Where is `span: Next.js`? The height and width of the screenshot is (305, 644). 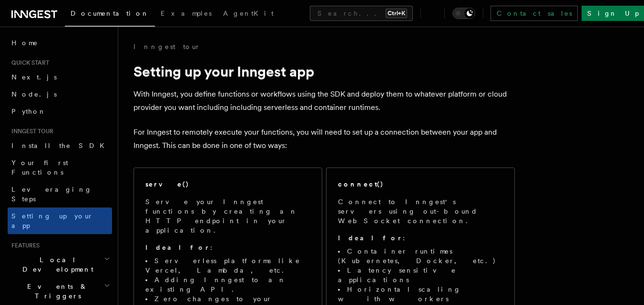 span: Next.js is located at coordinates (34, 77).